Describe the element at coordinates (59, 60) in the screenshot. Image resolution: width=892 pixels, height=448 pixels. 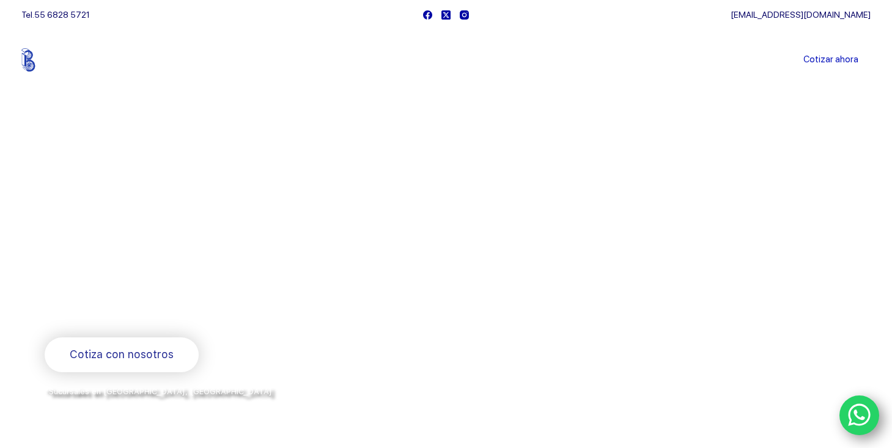
I see `img: Balerytodo` at that location.